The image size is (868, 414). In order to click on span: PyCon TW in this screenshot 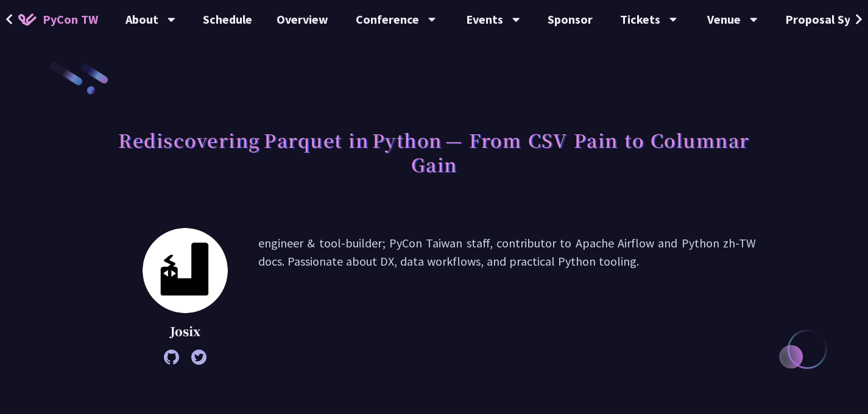, I will do `click(70, 19)`.